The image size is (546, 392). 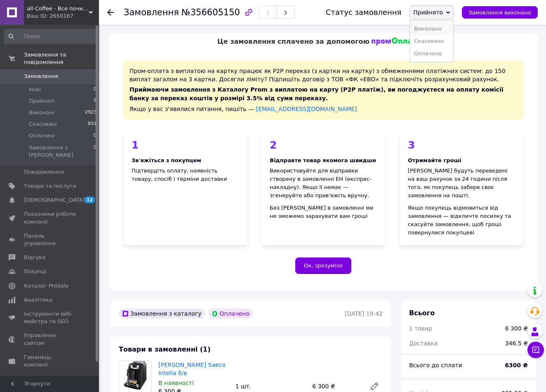 I want to click on span: Виконані, so click(x=42, y=113).